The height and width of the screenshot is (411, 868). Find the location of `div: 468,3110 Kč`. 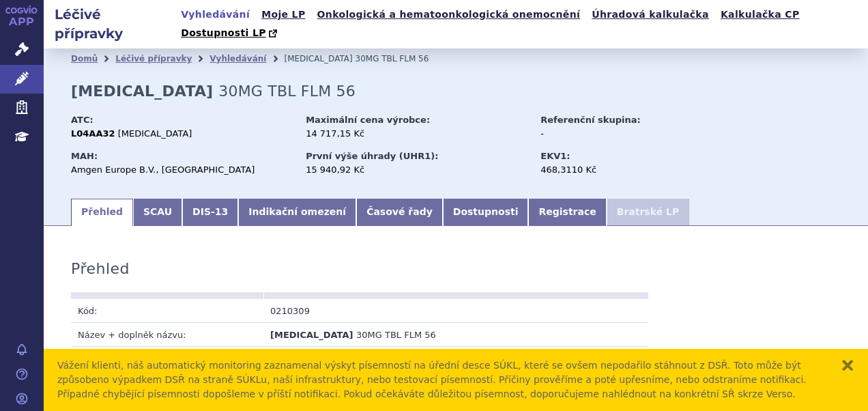

div: 468,3110 Kč is located at coordinates (617, 170).